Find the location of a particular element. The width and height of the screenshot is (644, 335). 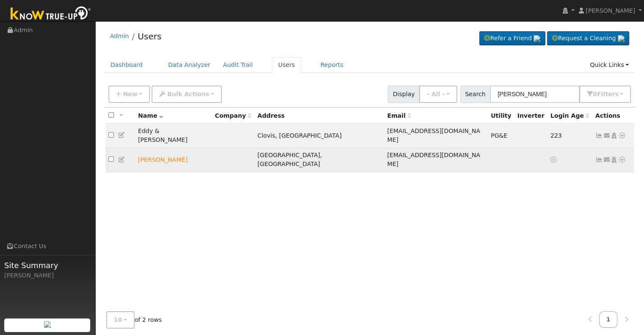

a: Quick Links is located at coordinates (609, 65).